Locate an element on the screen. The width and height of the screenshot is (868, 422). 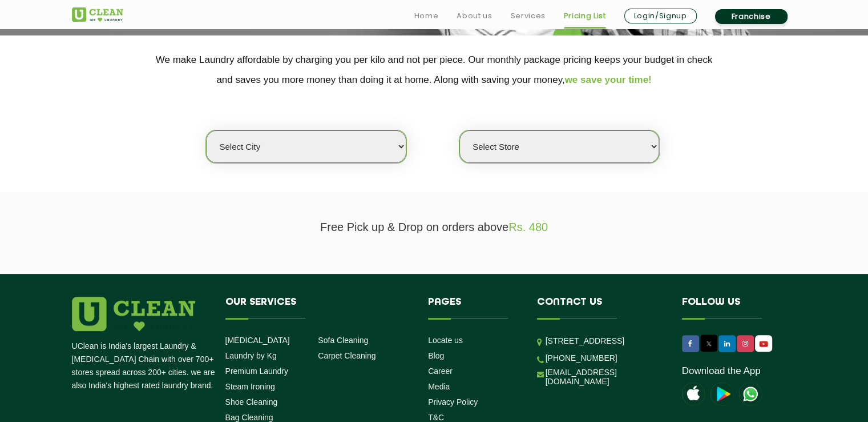
a: Home is located at coordinates (426, 16).